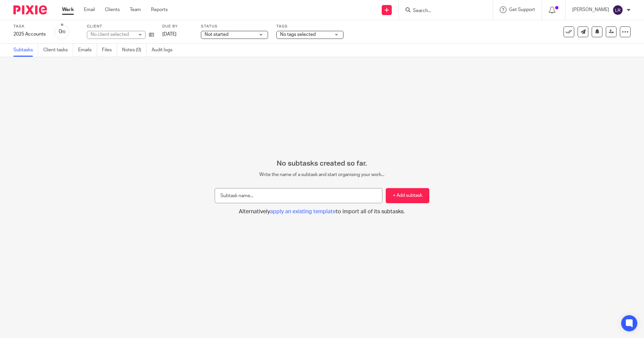 The image size is (644, 338). Describe the element at coordinates (29, 34) in the screenshot. I see `div: 2025 Accounts` at that location.